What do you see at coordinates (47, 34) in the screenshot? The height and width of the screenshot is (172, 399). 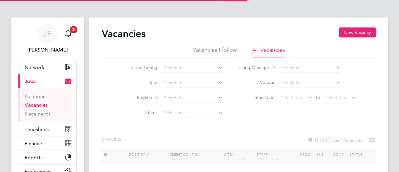 I see `span: JF` at bounding box center [47, 34].